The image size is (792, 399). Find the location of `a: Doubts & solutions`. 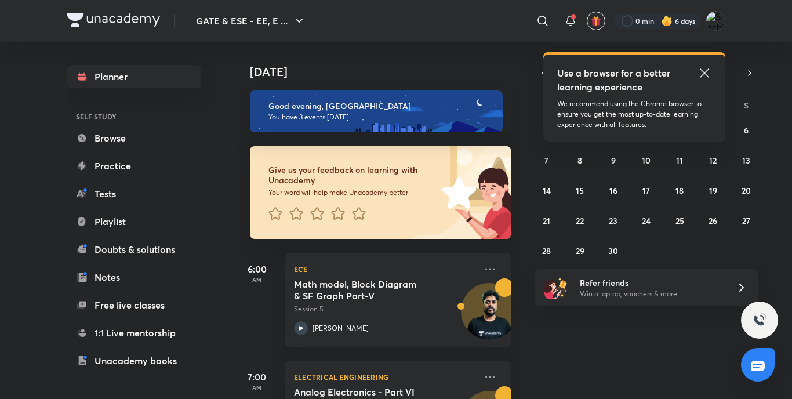

a: Doubts & solutions is located at coordinates (134, 249).